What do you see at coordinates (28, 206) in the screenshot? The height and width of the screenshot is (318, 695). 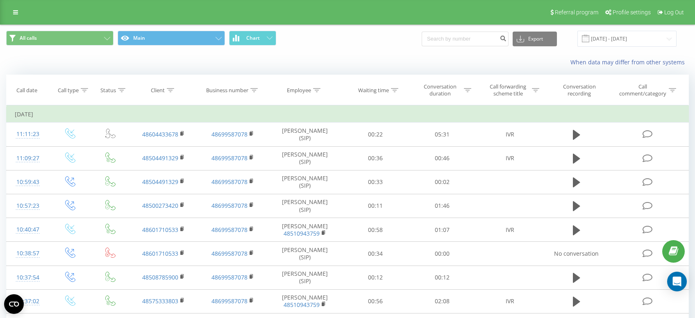 I see `div: 10:57:23` at bounding box center [28, 206].